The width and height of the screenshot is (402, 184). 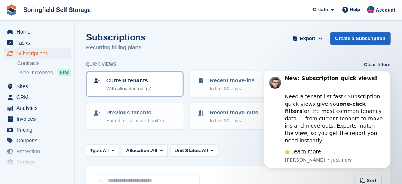 What do you see at coordinates (39, 43) in the screenshot?
I see `span: Tasks` at bounding box center [39, 43].